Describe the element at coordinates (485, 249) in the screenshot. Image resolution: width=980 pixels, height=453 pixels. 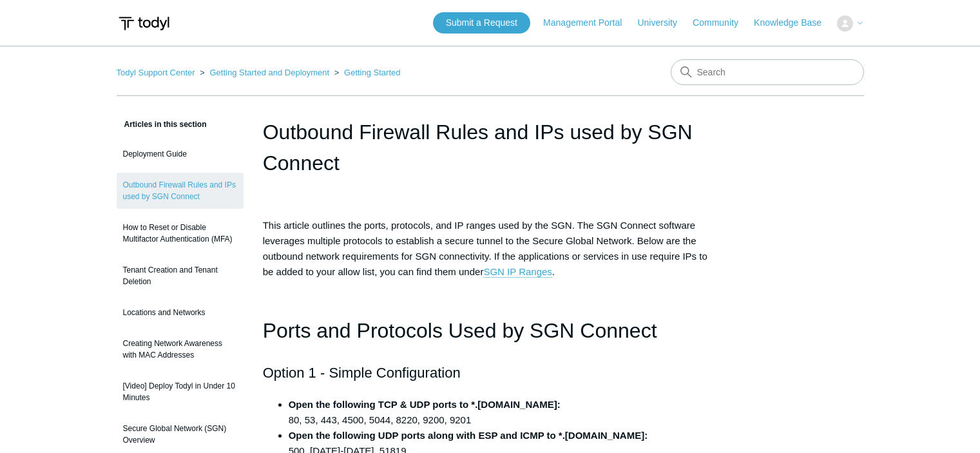
I see `span: This article outlines the ports, protocols, and IP ranges used by the SGN. The SGN Connect softwa...` at that location.